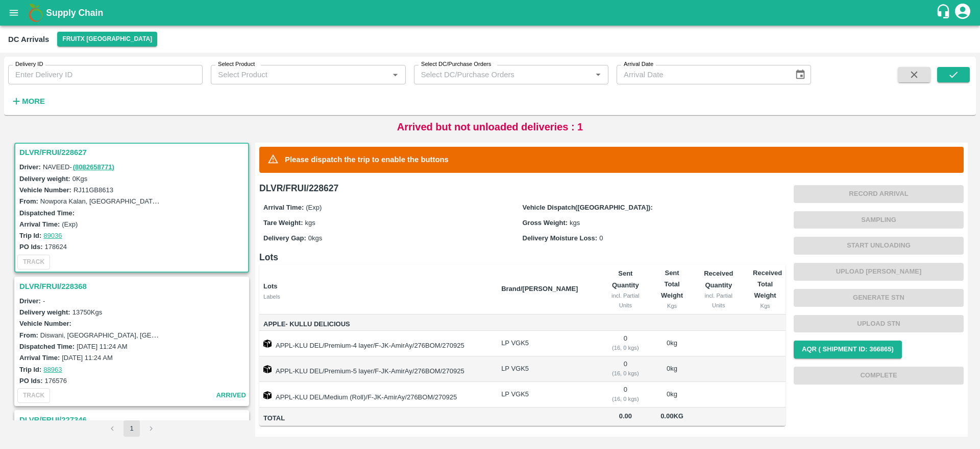 The image size is (980, 449). What do you see at coordinates (376, 395) in the screenshot?
I see `td: APPL-KLU DEL/Medium (Roll)/F-JK-AmirAy/276BOM/270925` at bounding box center [376, 395].